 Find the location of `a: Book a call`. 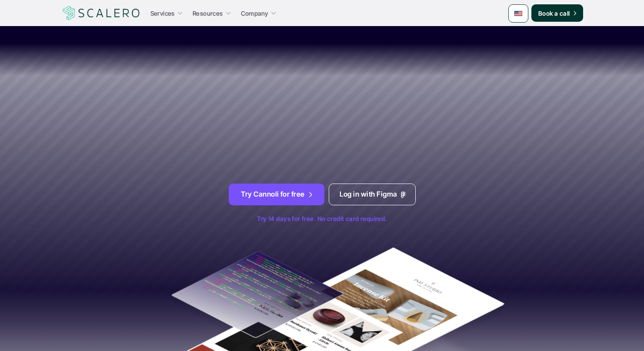

a: Book a call is located at coordinates (557, 13).